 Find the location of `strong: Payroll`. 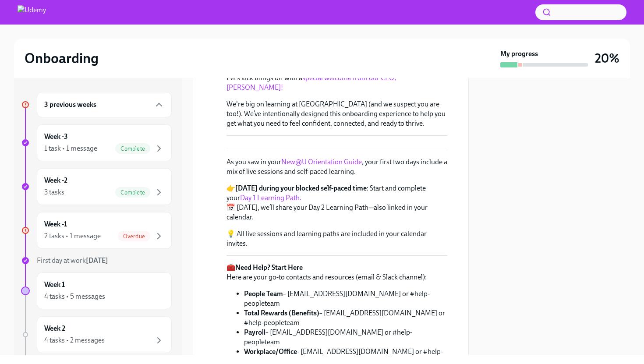

strong: Payroll is located at coordinates (254, 332).